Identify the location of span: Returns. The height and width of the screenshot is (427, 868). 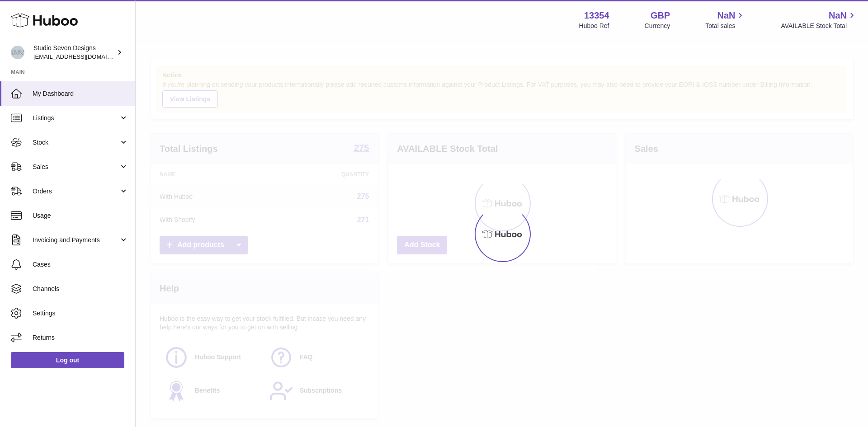
(81, 338).